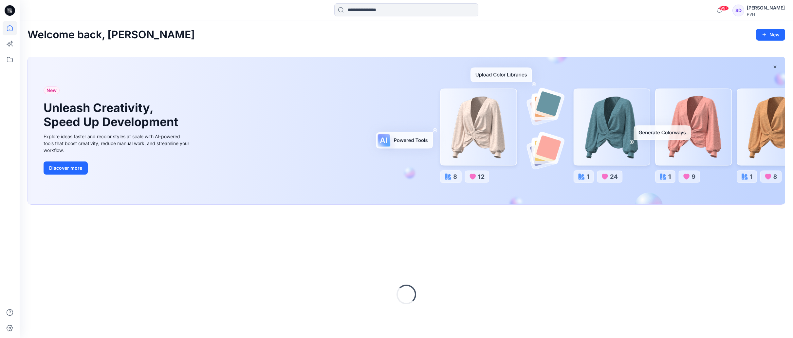 The width and height of the screenshot is (793, 338). Describe the element at coordinates (65, 168) in the screenshot. I see `button: Discover more` at that location.